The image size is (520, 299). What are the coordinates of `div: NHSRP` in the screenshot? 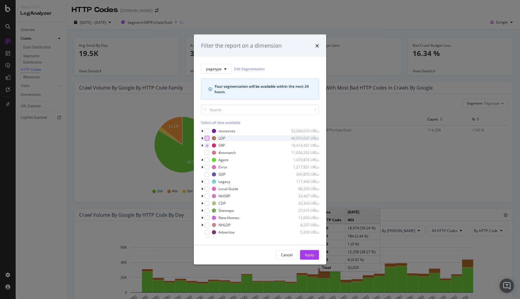 It's located at (224, 196).